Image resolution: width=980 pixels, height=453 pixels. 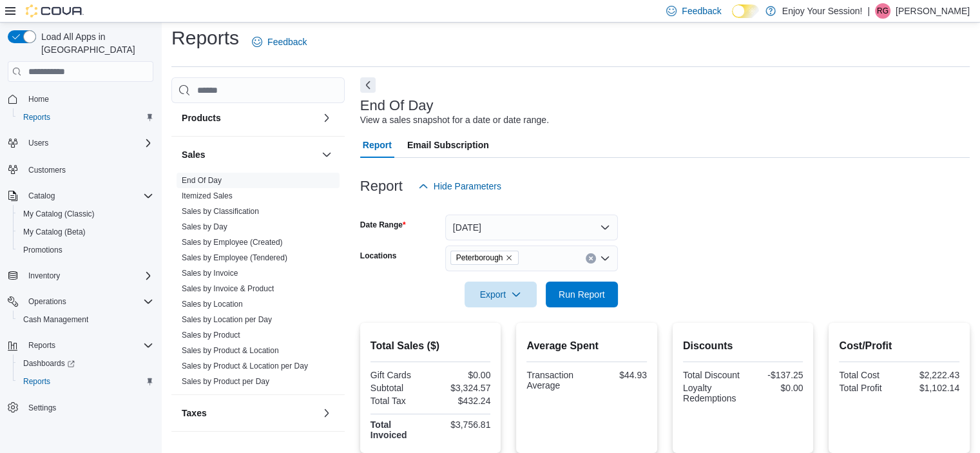 I want to click on button: Open list of options, so click(x=605, y=259).